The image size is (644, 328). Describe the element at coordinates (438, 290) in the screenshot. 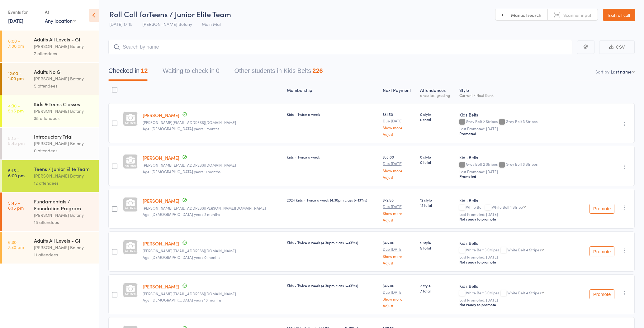

I see `span: 7 total` at that location.